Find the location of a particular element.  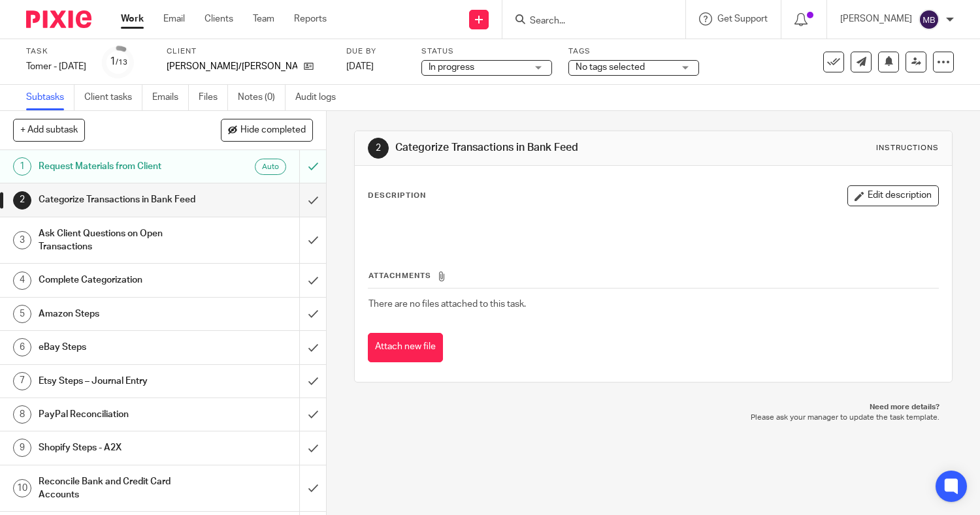

a: Clients is located at coordinates (219, 19).